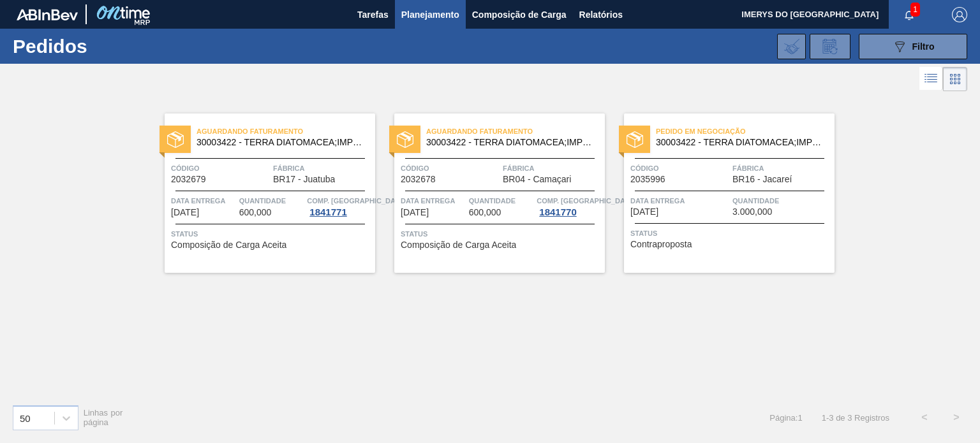 This screenshot has width=980, height=443. What do you see at coordinates (328, 212) in the screenshot?
I see `div: 1841771` at bounding box center [328, 212].